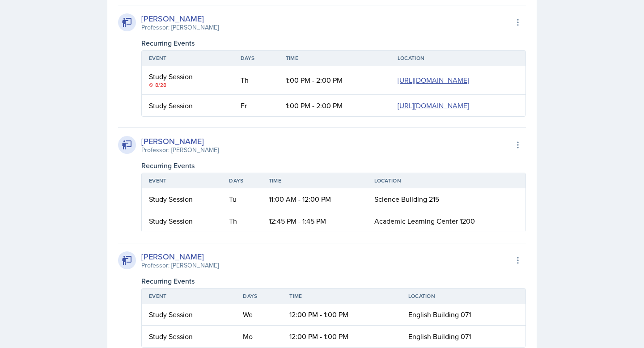  I want to click on td: We, so click(259, 314).